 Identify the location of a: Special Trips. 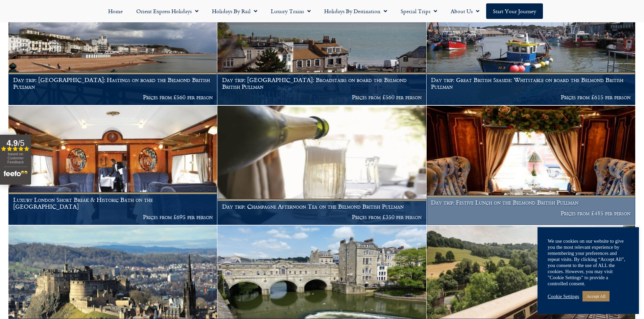
(419, 11).